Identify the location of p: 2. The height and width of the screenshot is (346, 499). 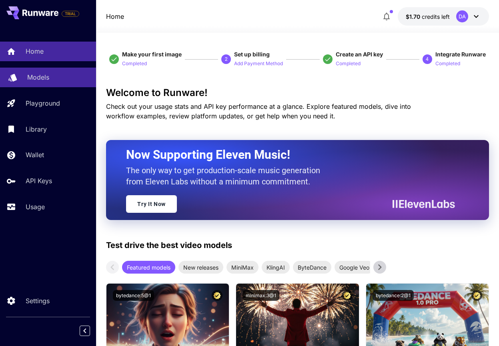
(226, 59).